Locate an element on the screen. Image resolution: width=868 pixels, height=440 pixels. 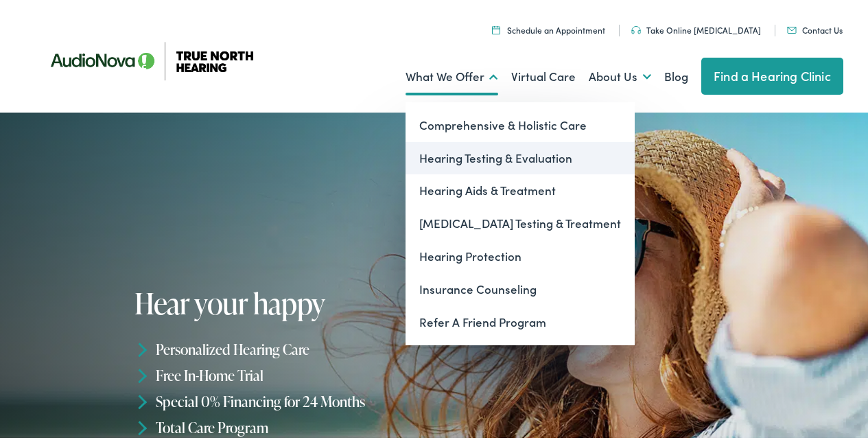
a: Hearing Protection is located at coordinates (521, 255).